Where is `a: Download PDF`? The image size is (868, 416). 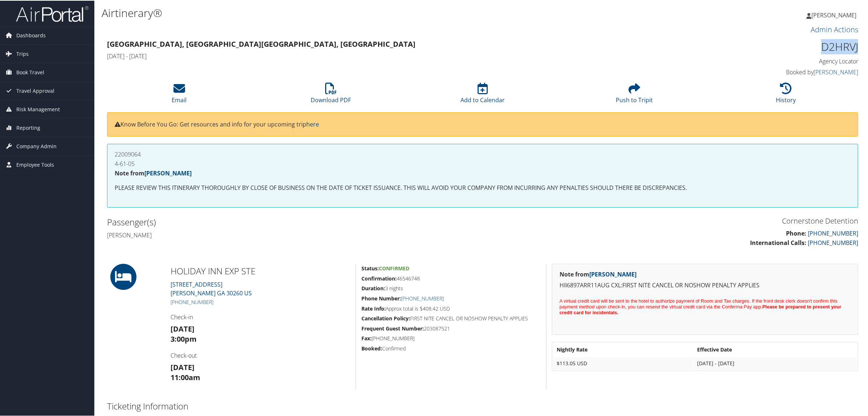 a: Download PDF is located at coordinates (331, 95).